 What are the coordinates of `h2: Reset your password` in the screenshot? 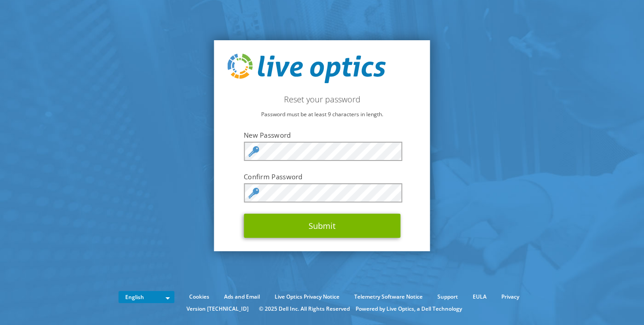 It's located at (322, 99).